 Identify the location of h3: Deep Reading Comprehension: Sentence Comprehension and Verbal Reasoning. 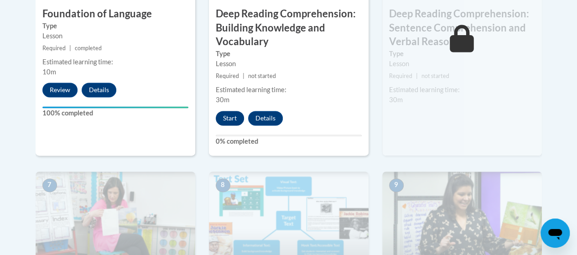
(462, 28).